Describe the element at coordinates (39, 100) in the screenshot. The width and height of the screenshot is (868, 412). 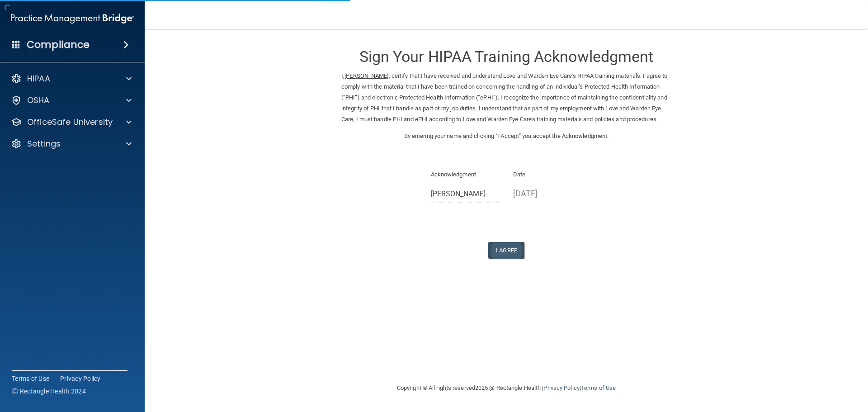
I see `p: OSHA` at that location.